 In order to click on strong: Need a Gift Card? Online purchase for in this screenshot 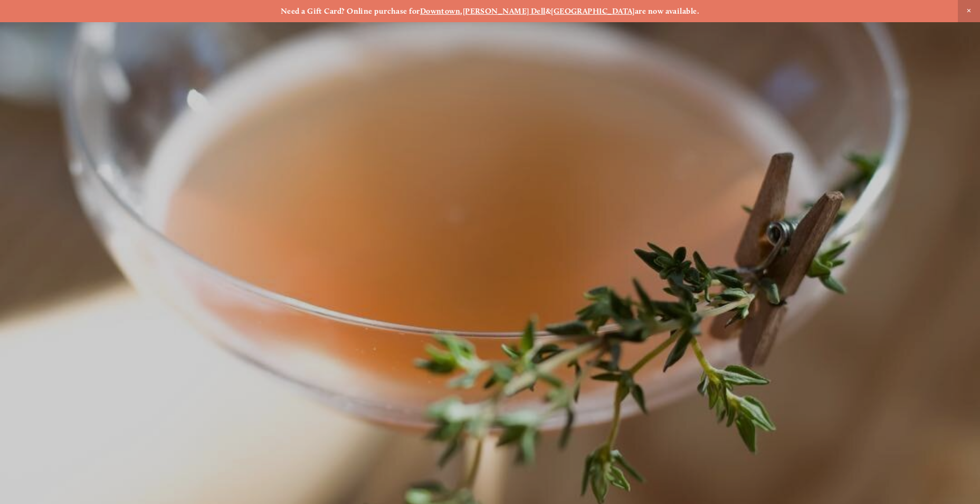, I will do `click(351, 11)`.